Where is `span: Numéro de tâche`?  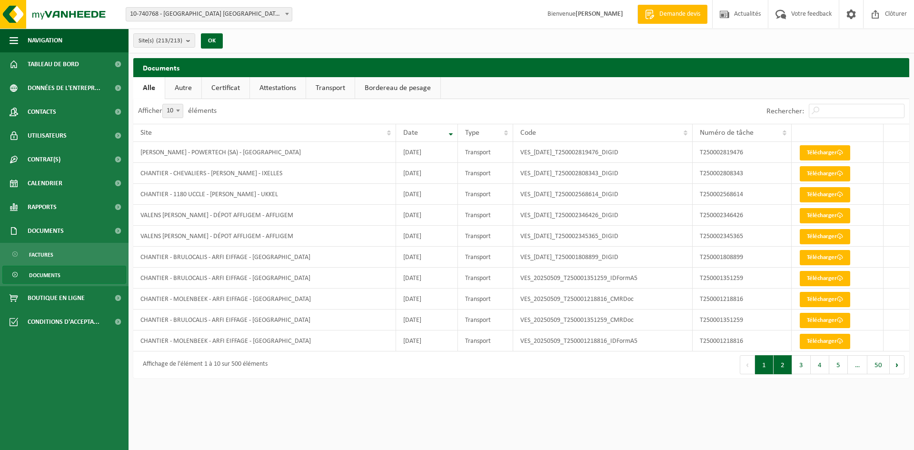 span: Numéro de tâche is located at coordinates (726, 133).